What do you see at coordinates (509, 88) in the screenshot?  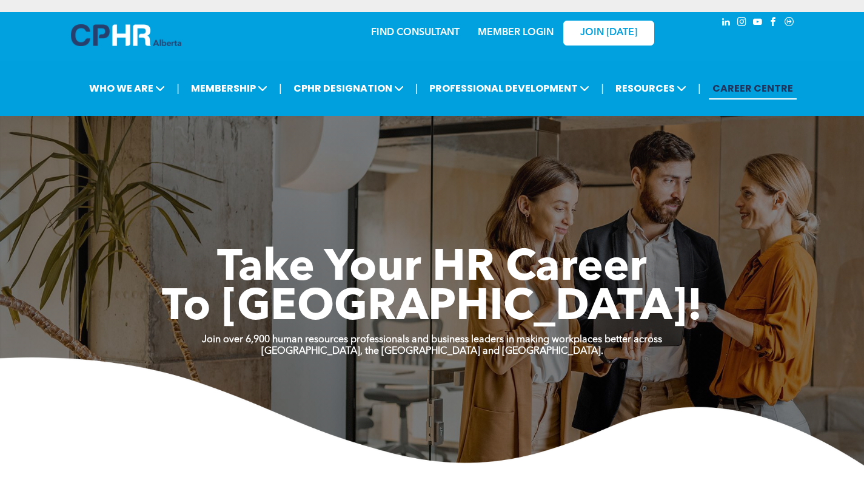 I see `span: PROFESSIONAL DEVELOPMENT` at bounding box center [509, 88].